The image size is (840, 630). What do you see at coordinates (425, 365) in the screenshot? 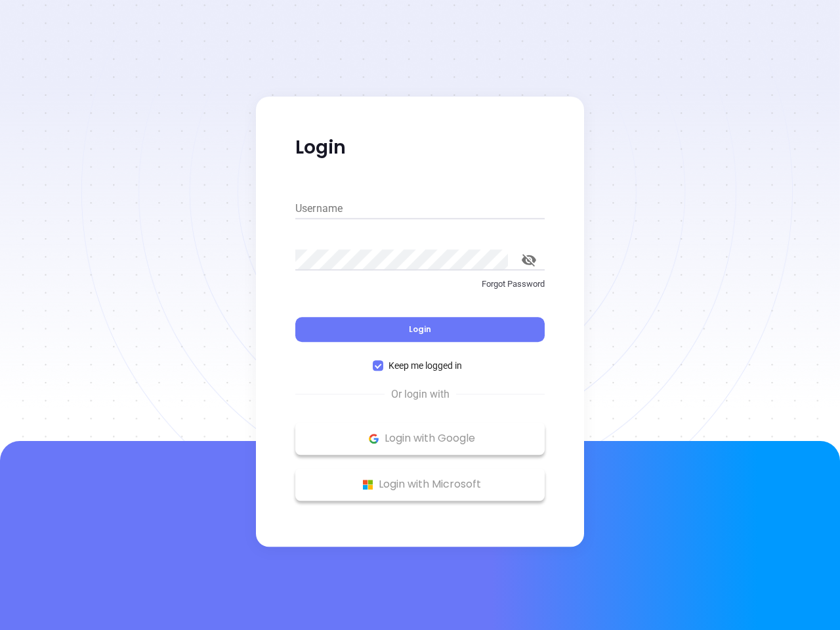
I see `span: Keep me logged in` at bounding box center [425, 365].